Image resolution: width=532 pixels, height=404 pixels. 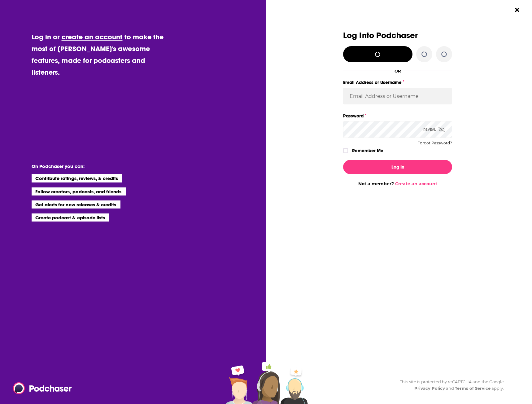 I want to click on div: Not a member?, so click(x=398, y=184).